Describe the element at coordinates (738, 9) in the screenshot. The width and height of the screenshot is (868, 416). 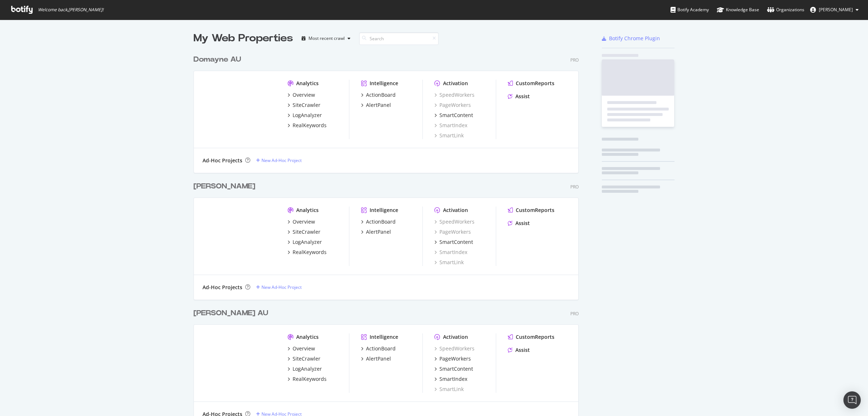
I see `div: Knowledge Base` at that location.